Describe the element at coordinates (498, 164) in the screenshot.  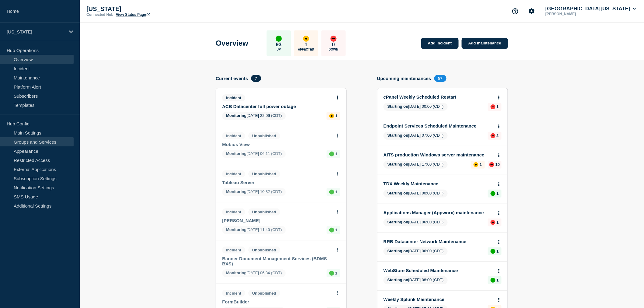
I see `p: 10` at that location.